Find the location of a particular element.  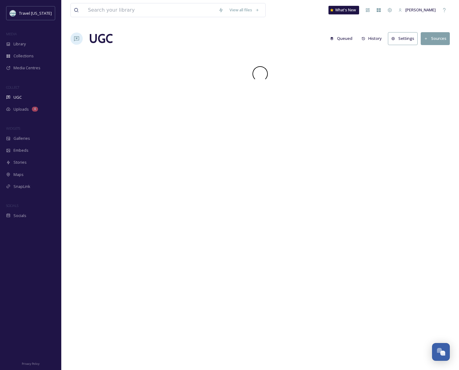

a: History is located at coordinates (374, 38).